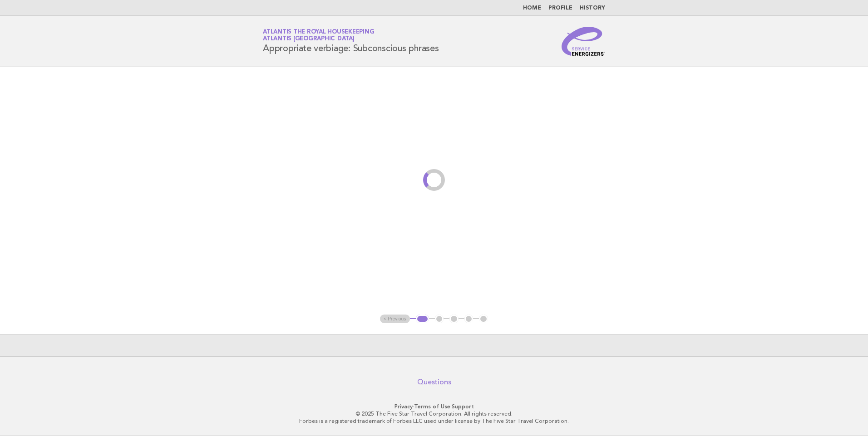 This screenshot has width=868, height=436. What do you see at coordinates (434, 414) in the screenshot?
I see `p: © 2025 The Five Star Travel Corporation. All rights reserved.` at bounding box center [434, 414].